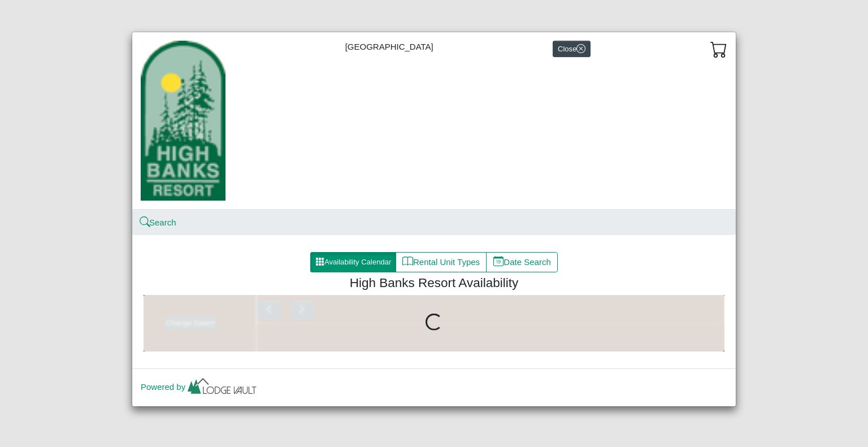  I want to click on h4: High Banks Resort Availability, so click(434, 283).